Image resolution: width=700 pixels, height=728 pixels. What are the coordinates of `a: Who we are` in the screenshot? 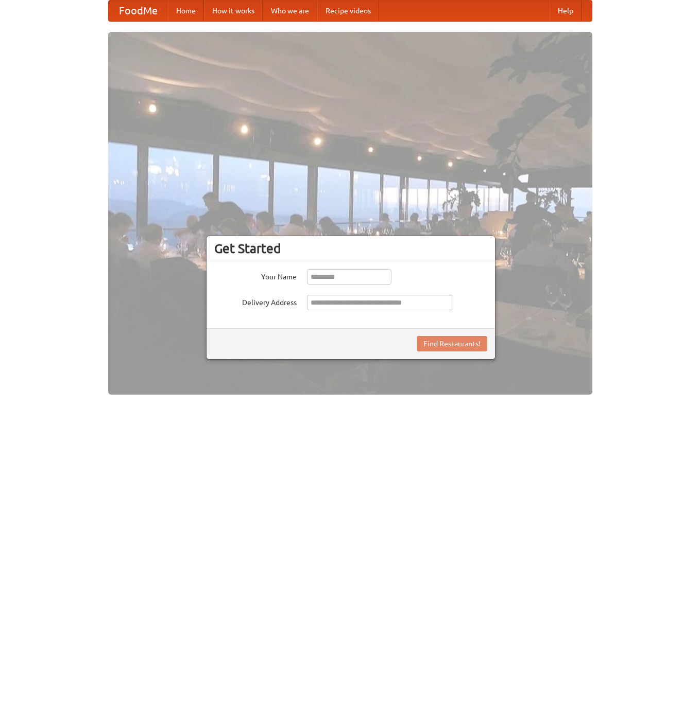 It's located at (290, 11).